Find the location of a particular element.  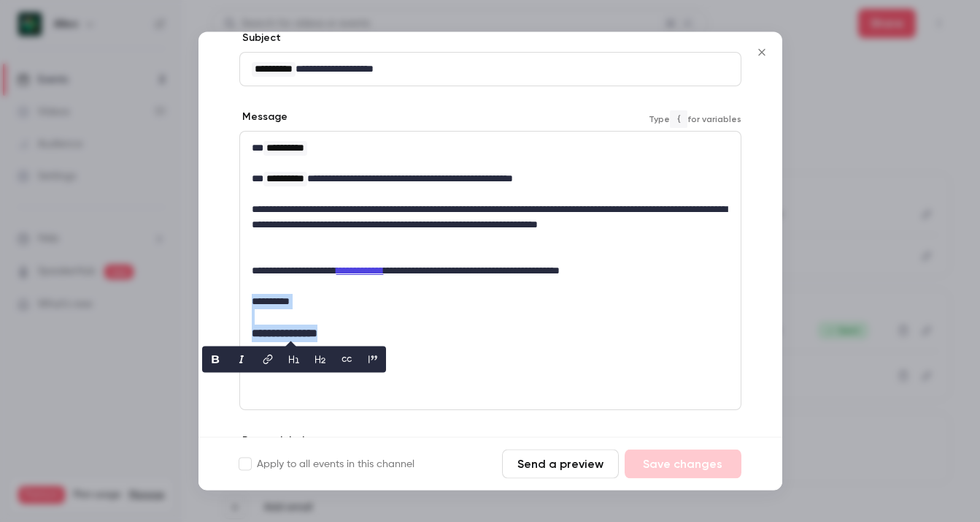

button: bold is located at coordinates (215, 360).